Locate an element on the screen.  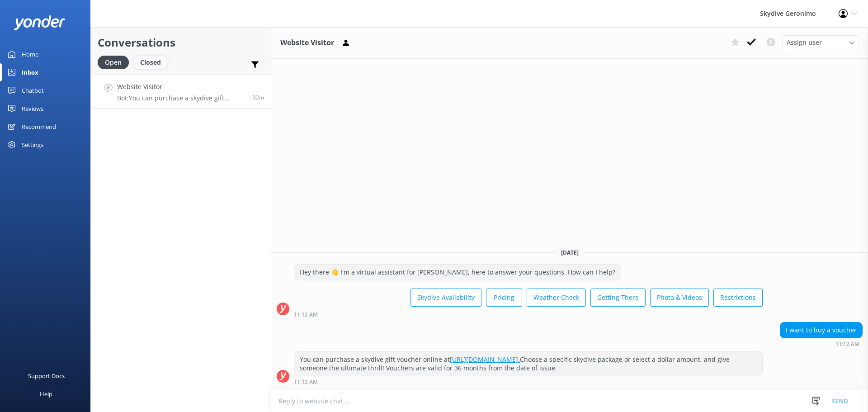
button: Restrictions is located at coordinates (738, 298).